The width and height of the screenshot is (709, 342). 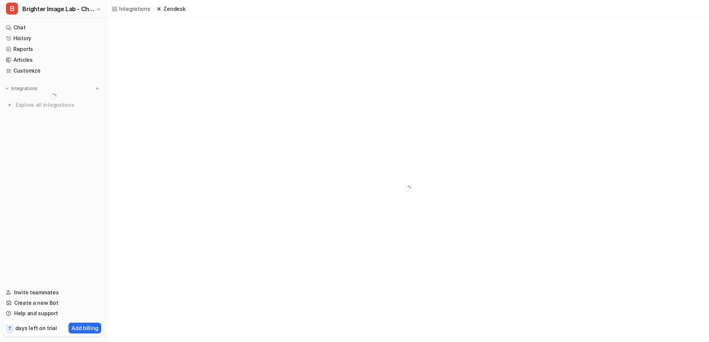 What do you see at coordinates (53, 303) in the screenshot?
I see `a: Create a new Bot` at bounding box center [53, 303].